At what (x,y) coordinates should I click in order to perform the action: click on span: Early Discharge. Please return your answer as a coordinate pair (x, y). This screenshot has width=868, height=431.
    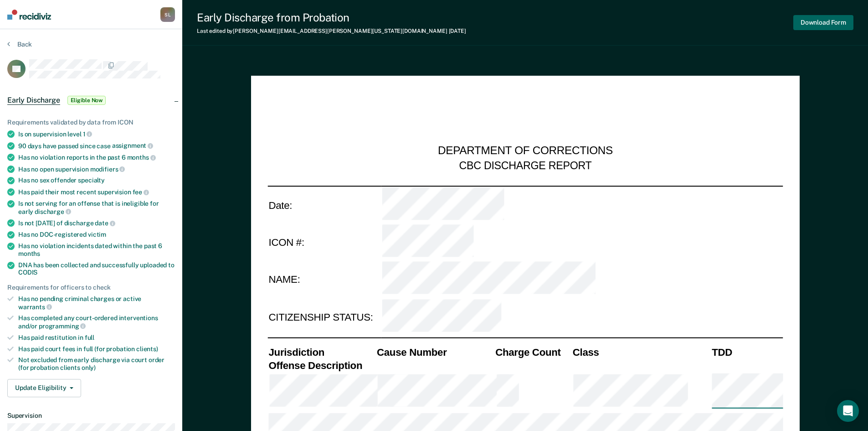
    Looking at the image, I should click on (34, 101).